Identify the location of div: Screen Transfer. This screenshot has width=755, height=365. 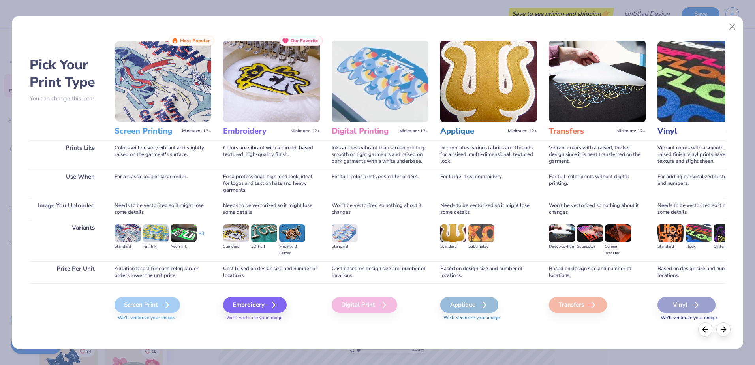
(618, 250).